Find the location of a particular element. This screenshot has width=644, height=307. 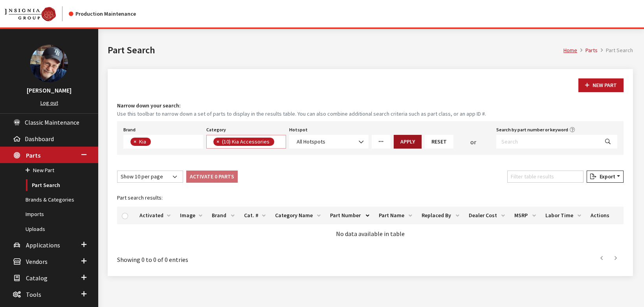

h1: Part Search is located at coordinates (335, 51).